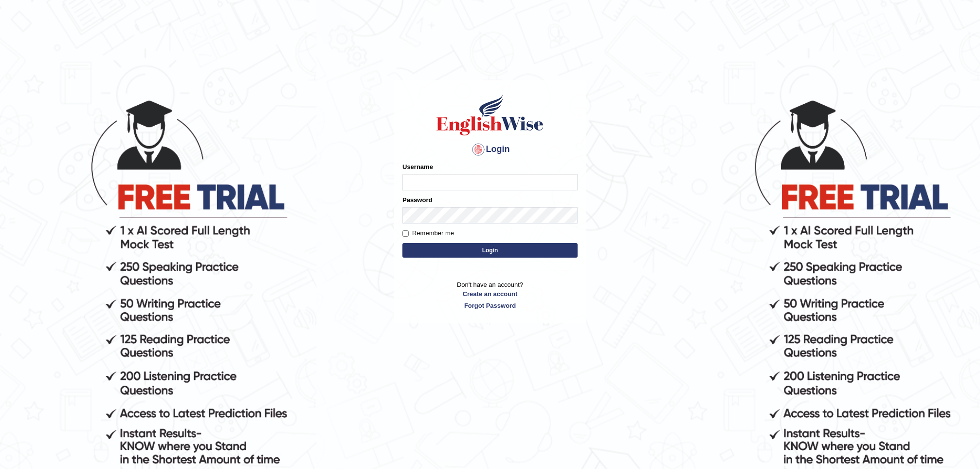 The height and width of the screenshot is (469, 980). Describe the element at coordinates (405, 234) in the screenshot. I see `input: Remember me` at that location.